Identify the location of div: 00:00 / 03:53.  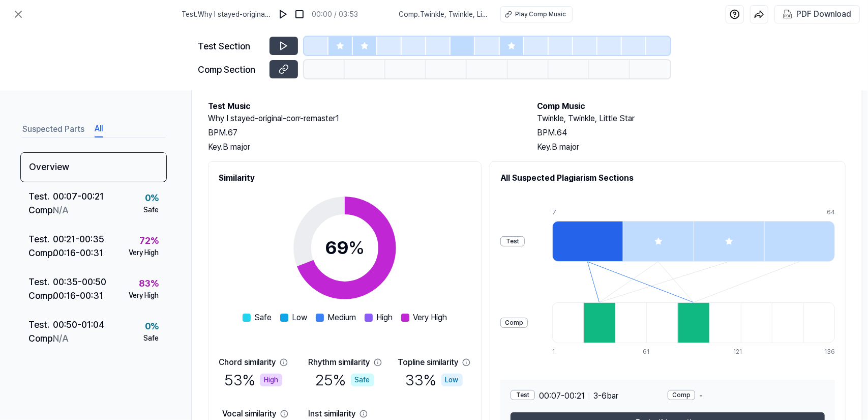
(334, 14).